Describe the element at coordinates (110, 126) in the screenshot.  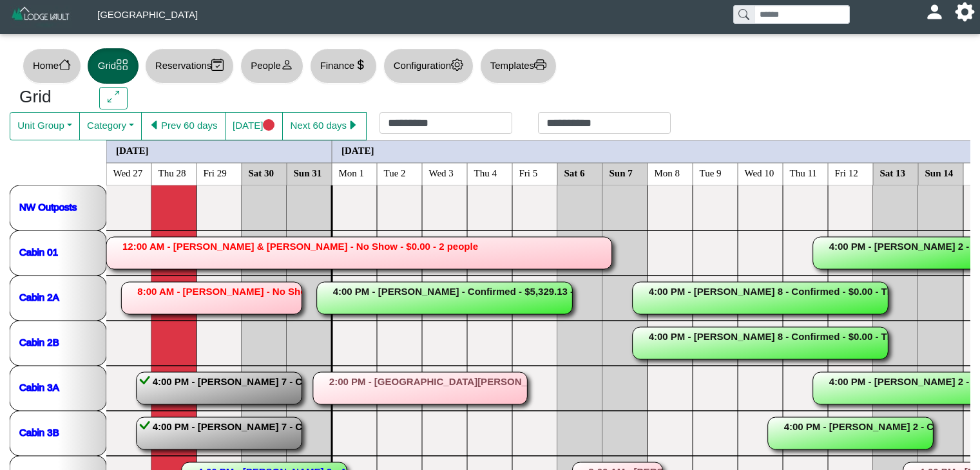
I see `button: Category` at that location.